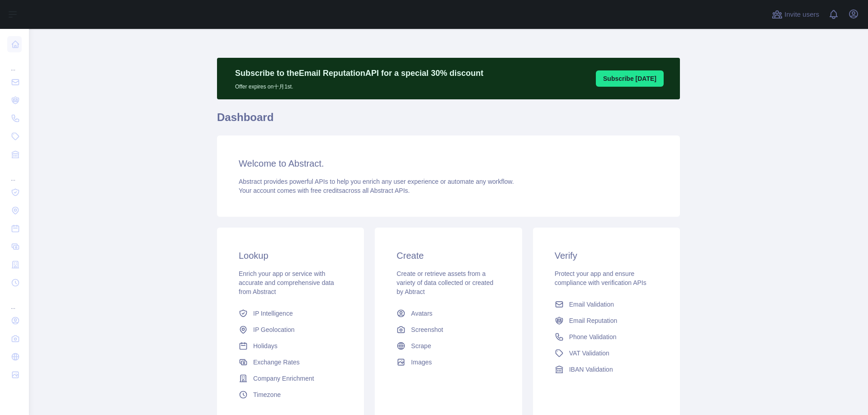 The image size is (868, 415). What do you see at coordinates (273, 314) in the screenshot?
I see `span: IP Intelligence` at bounding box center [273, 314].